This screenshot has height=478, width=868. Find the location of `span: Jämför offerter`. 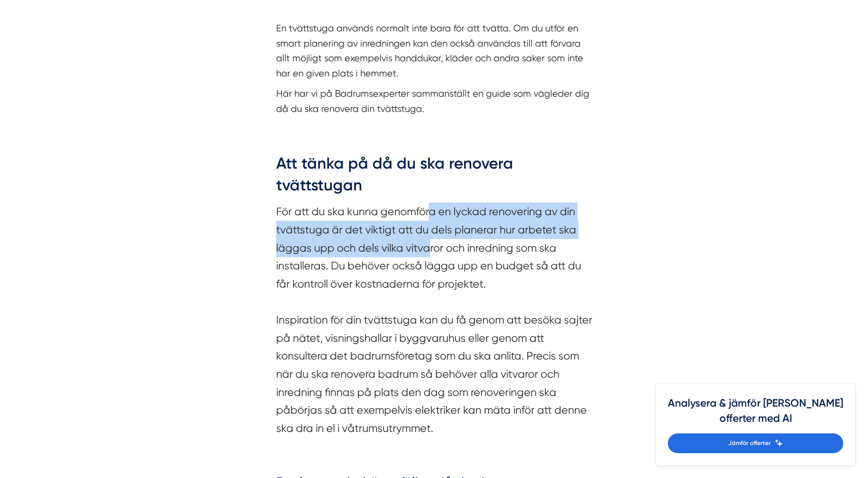

span: Jämför offerter is located at coordinates (749, 443).